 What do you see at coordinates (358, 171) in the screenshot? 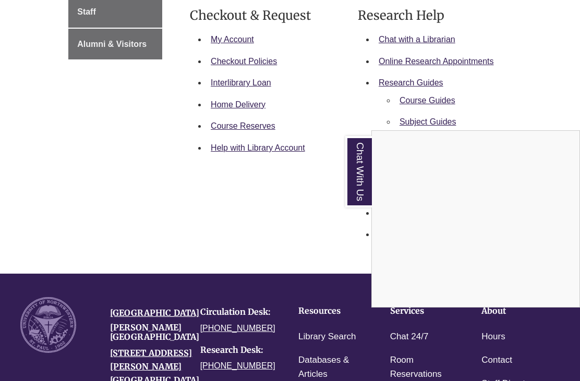
I see `a: Chat With Us` at bounding box center [358, 171].